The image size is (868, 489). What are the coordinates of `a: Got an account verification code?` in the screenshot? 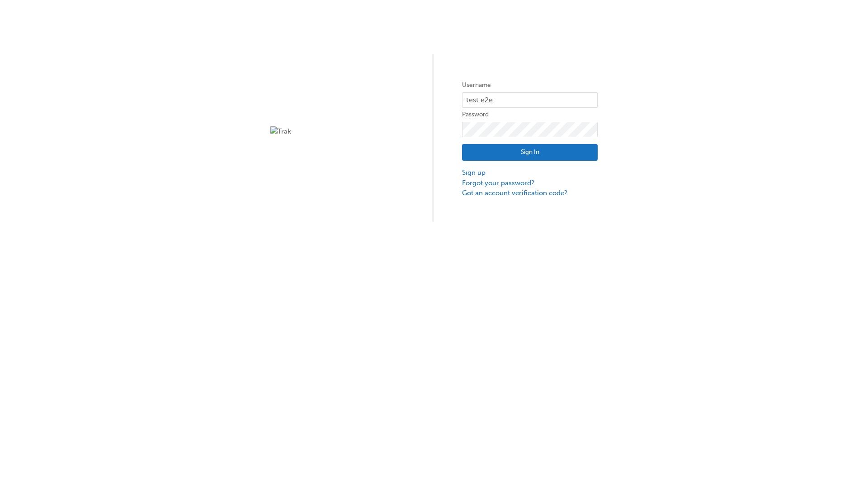 It's located at (530, 192).